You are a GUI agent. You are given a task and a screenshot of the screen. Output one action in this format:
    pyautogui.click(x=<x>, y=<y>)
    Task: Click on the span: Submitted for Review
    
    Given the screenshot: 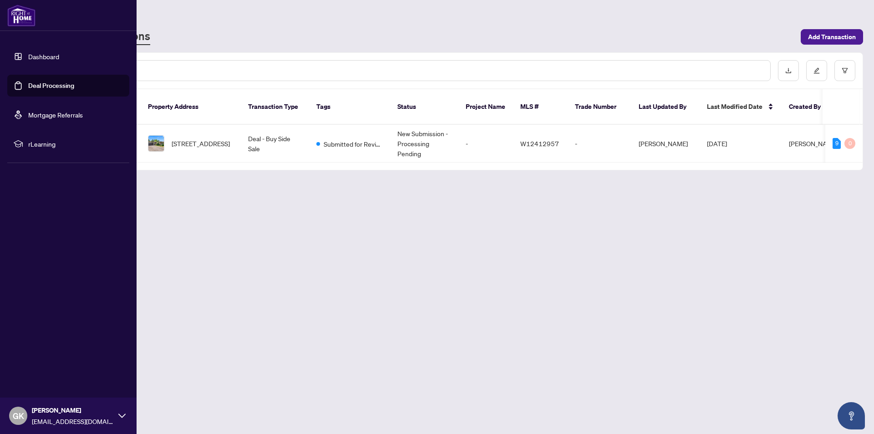 What is the action you would take?
    pyautogui.click(x=353, y=144)
    